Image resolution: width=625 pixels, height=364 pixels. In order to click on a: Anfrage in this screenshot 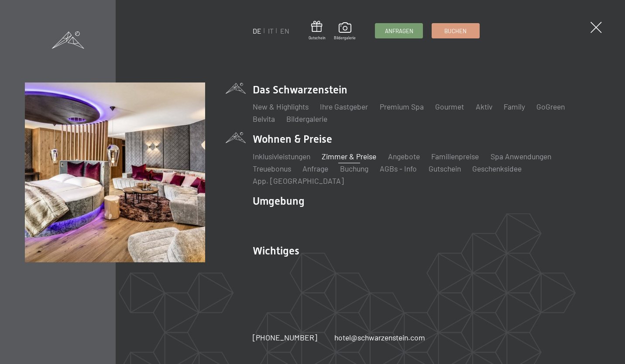, I will do `click(315, 169)`.